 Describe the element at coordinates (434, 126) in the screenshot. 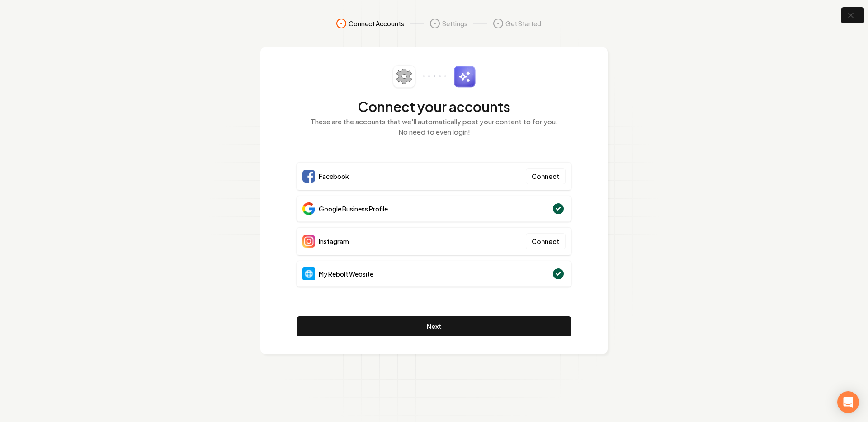

I see `p: These are the accounts that we'll automatically post your content to for you. No need to even login!` at that location.